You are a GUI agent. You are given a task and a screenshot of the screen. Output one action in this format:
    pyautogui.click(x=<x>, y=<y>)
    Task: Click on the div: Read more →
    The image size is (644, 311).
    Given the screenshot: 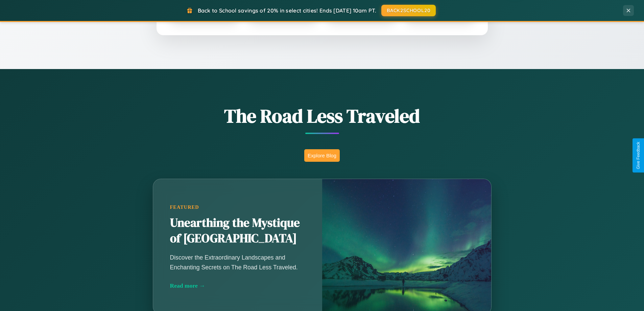 What is the action you would take?
    pyautogui.click(x=238, y=286)
    